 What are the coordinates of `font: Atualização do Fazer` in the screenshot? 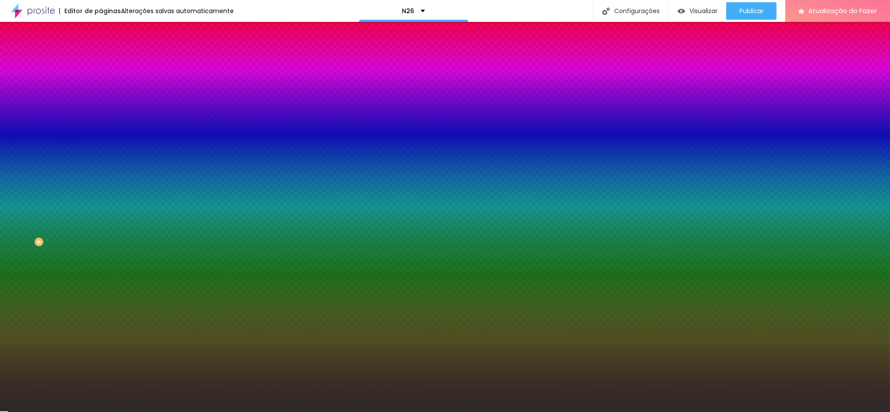 It's located at (842, 11).